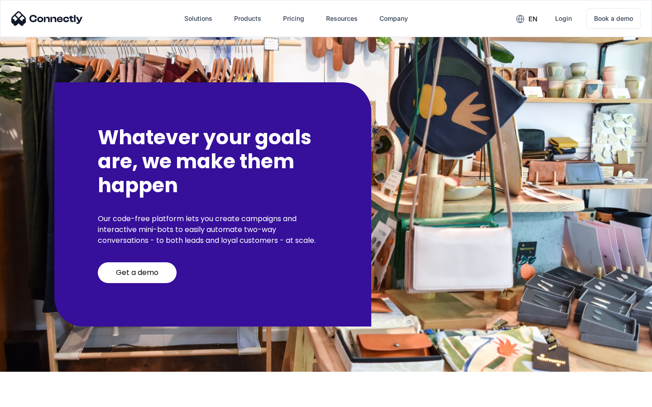  Describe the element at coordinates (533, 19) in the screenshot. I see `div: en` at that location.